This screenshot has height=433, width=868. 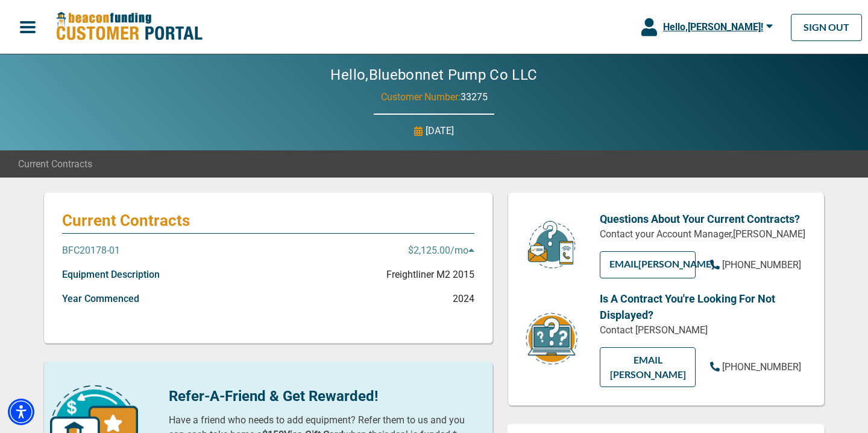 I want to click on p: BFC20178-01, so click(x=91, y=250).